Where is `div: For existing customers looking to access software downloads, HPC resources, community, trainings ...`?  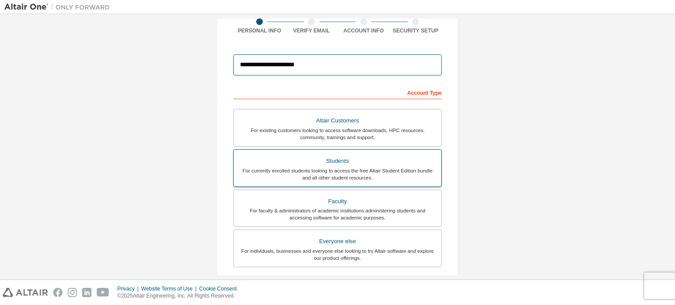 div: For existing customers looking to access software downloads, HPC resources, community, trainings ... is located at coordinates (338, 134).